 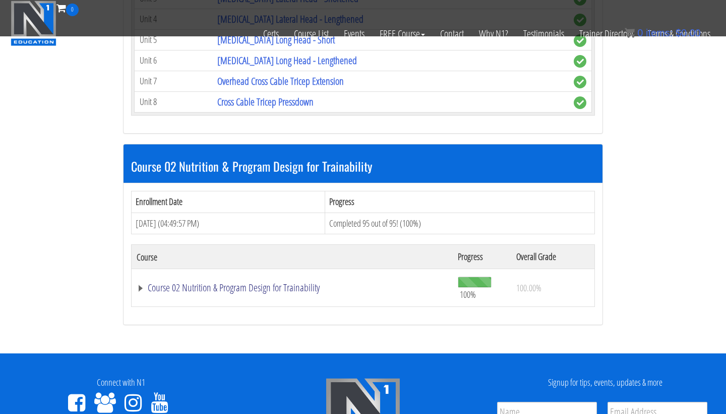 What do you see at coordinates (605, 382) in the screenshot?
I see `h4: Signup for tips, events, updates & more` at bounding box center [605, 382].